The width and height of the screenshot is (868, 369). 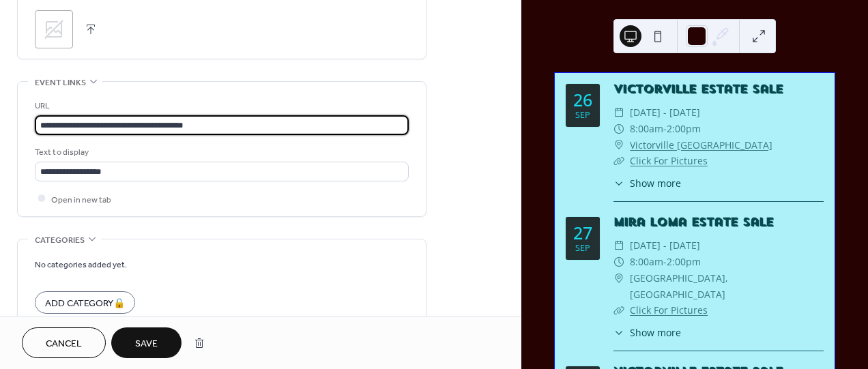 I want to click on span: No categories added yet., so click(x=80, y=264).